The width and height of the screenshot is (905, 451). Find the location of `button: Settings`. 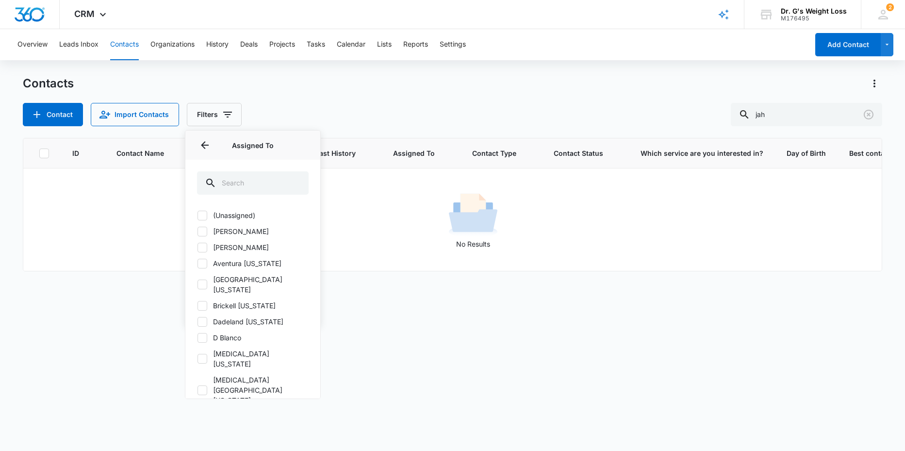

button: Settings is located at coordinates (453, 45).